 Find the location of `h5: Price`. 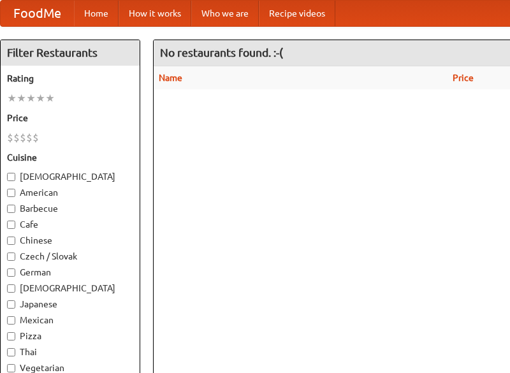

h5: Price is located at coordinates (70, 118).